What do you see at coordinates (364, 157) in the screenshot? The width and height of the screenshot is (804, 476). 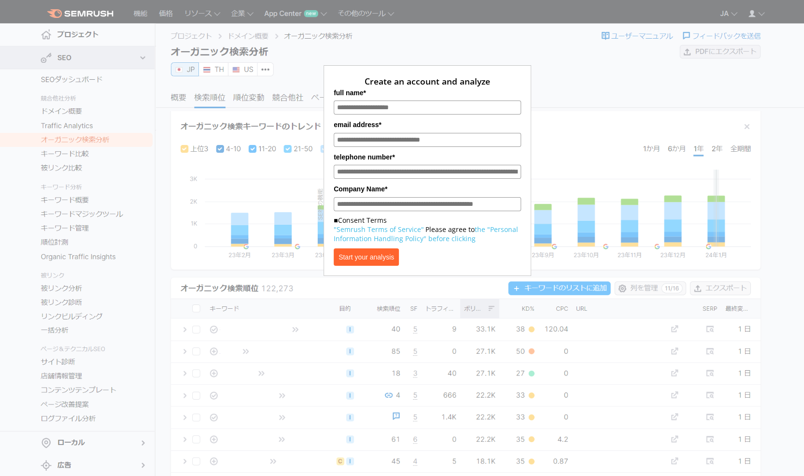 I see `font: telephone number*` at bounding box center [364, 157].